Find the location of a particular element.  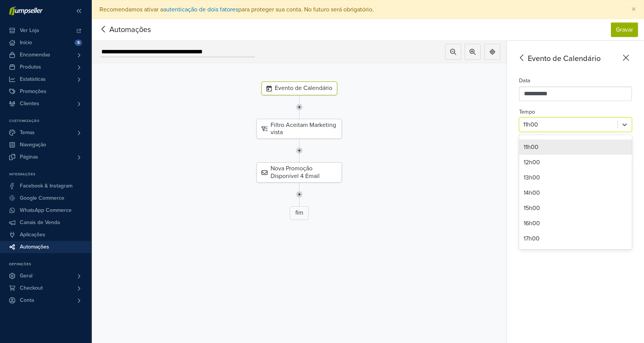

div: 17h00 is located at coordinates (575, 239).